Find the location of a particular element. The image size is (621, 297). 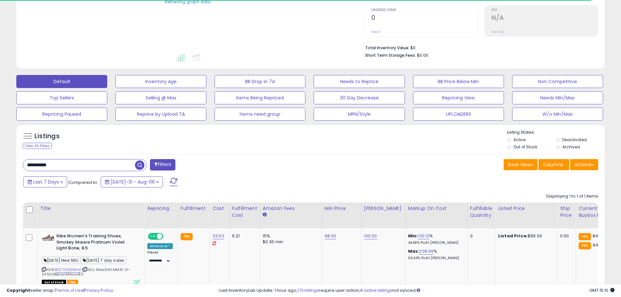

button: Last 7 Days is located at coordinates (45, 182).